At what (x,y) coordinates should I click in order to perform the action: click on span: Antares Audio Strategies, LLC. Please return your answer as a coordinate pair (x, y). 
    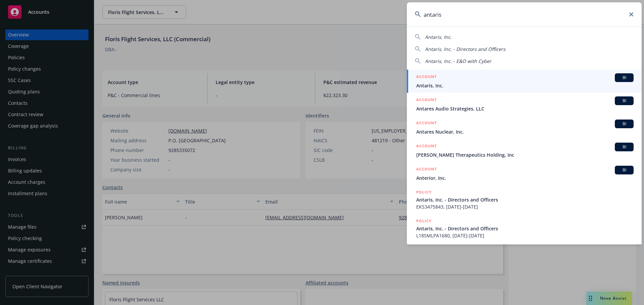
    Looking at the image, I should click on (525, 109).